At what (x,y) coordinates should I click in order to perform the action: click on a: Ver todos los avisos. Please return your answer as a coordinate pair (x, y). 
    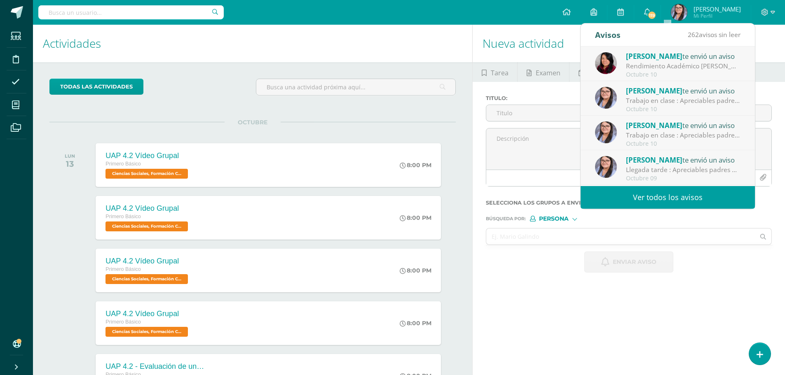
    Looking at the image, I should click on (667, 197).